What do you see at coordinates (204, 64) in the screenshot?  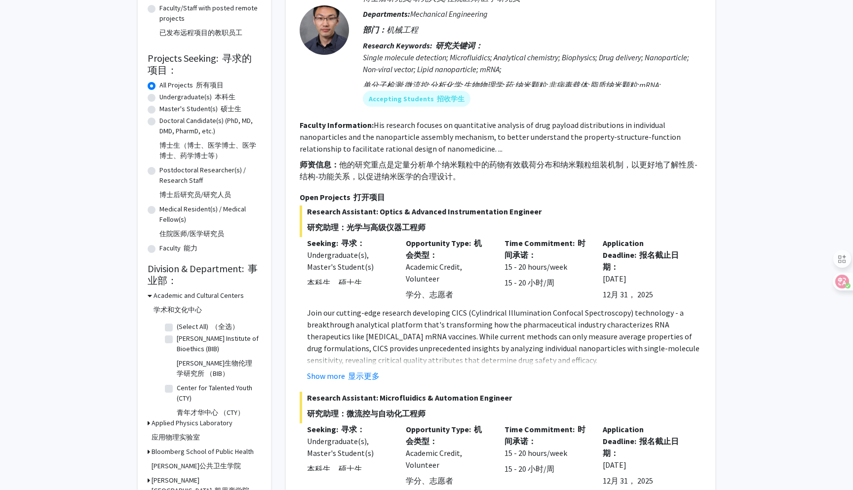 I see `h2: Projects Seeking:` at bounding box center [204, 64].